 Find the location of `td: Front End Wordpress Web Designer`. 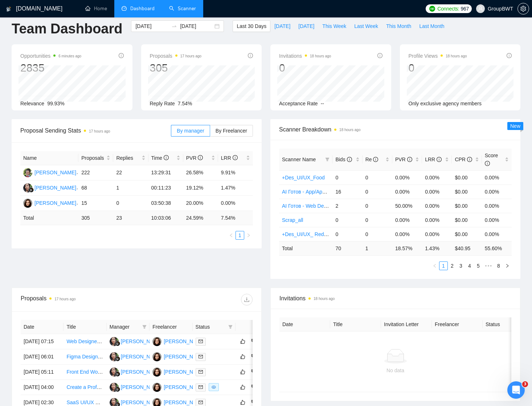

td: Front End Wordpress Web Designer is located at coordinates (85, 372).